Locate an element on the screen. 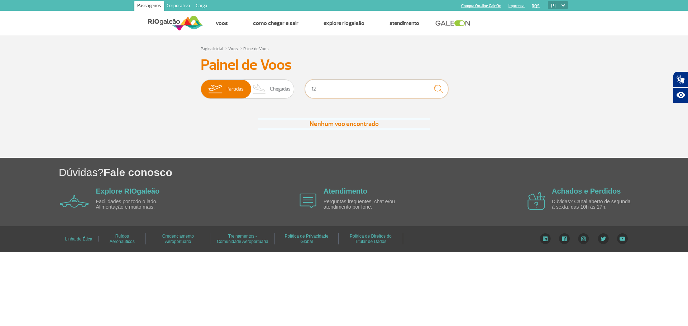  a: Painel de Voos is located at coordinates (256, 49).